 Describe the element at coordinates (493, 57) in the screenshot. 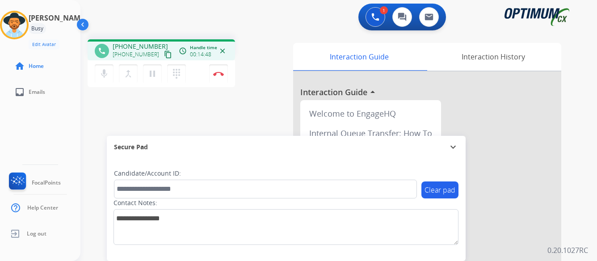

I see `div: Interaction History` at that location.